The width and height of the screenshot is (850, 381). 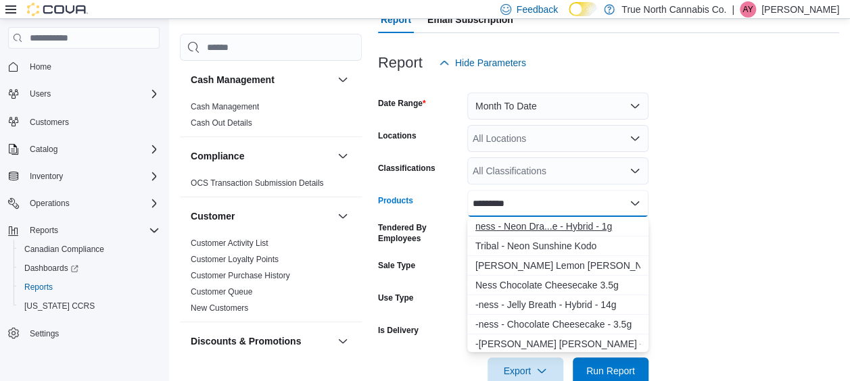 I want to click on span: AY, so click(x=747, y=9).